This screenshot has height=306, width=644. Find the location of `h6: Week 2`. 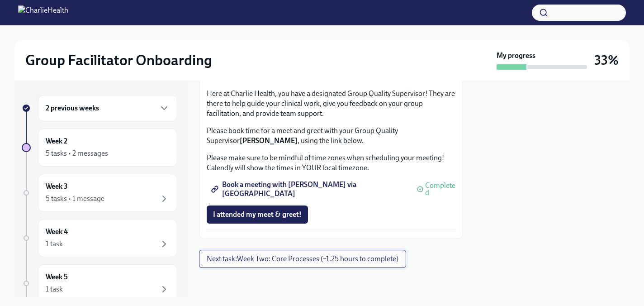

h6: Week 2 is located at coordinates (57, 141).